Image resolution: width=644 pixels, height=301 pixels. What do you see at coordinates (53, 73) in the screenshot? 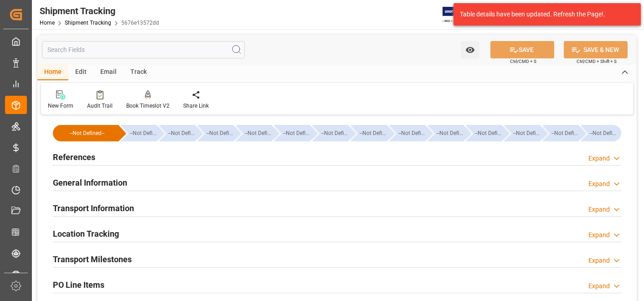
I see `div: Home` at bounding box center [53, 73].